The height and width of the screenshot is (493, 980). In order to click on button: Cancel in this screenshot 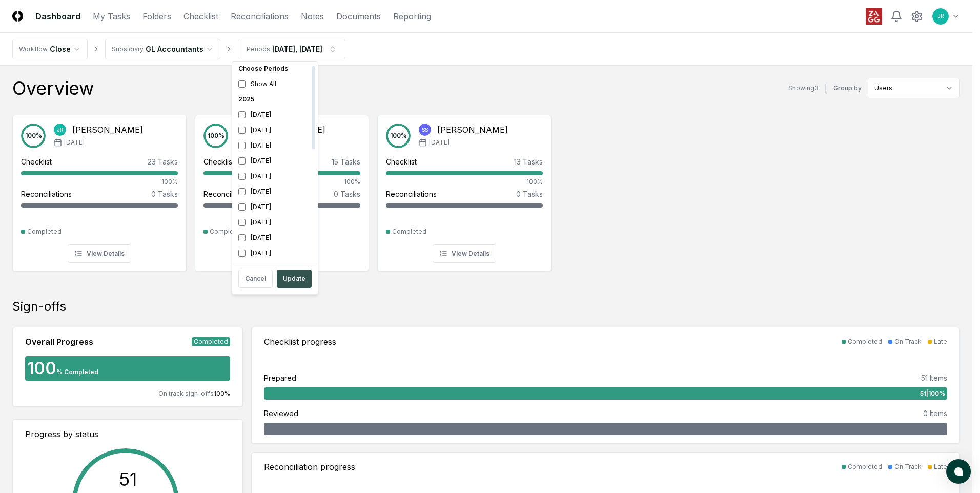, I will do `click(256, 279)`.